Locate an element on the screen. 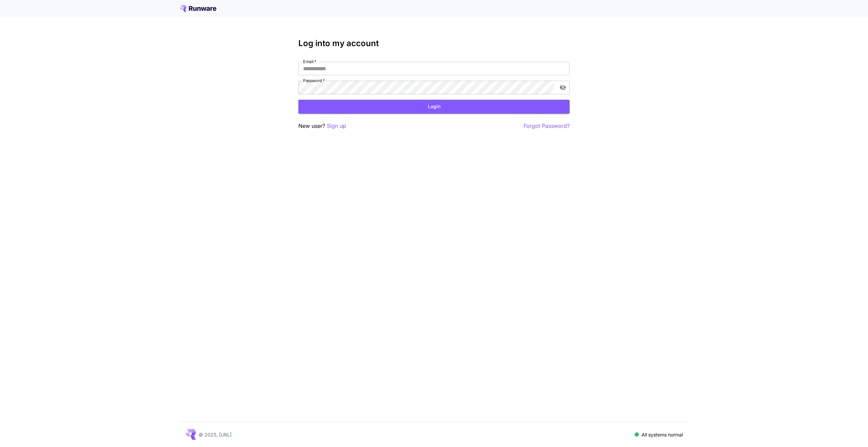 This screenshot has width=868, height=447. p: All systems normal is located at coordinates (662, 435).